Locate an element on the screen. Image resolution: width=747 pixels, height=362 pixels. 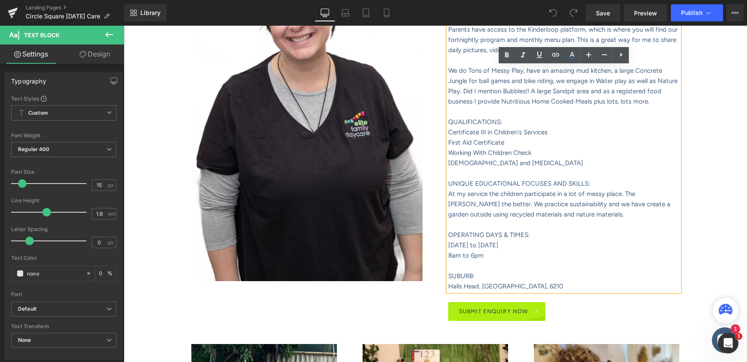
div: Text Transform is located at coordinates (64, 327).